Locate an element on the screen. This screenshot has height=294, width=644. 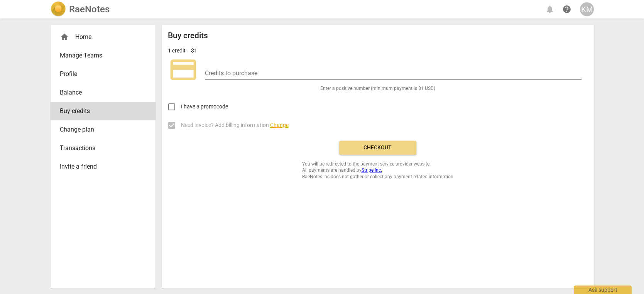
a: Stripe Inc. is located at coordinates (372, 170).